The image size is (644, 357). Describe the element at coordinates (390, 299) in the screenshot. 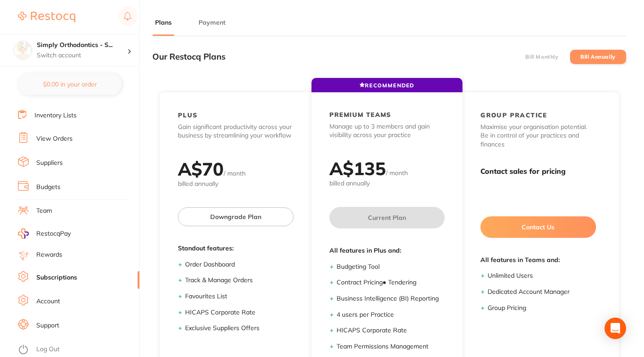

I see `li: Business Intelligence (BI) Reporting` at that location.